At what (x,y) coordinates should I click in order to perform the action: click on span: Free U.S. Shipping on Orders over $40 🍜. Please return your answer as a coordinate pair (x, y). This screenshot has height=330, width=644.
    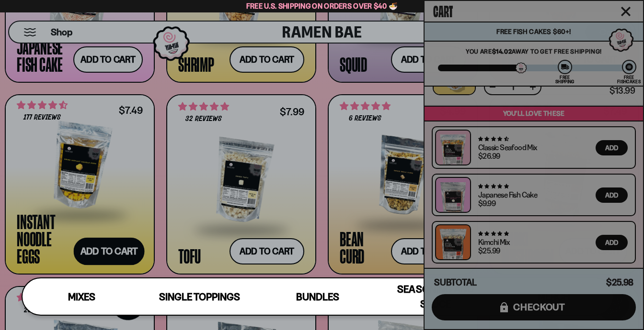
    Looking at the image, I should click on (322, 5).